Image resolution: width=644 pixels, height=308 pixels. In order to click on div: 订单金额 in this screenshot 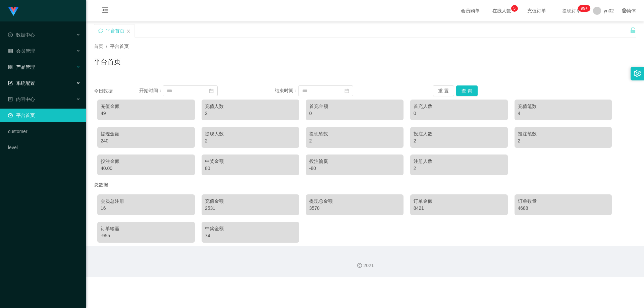, I will do `click(459, 201)`.